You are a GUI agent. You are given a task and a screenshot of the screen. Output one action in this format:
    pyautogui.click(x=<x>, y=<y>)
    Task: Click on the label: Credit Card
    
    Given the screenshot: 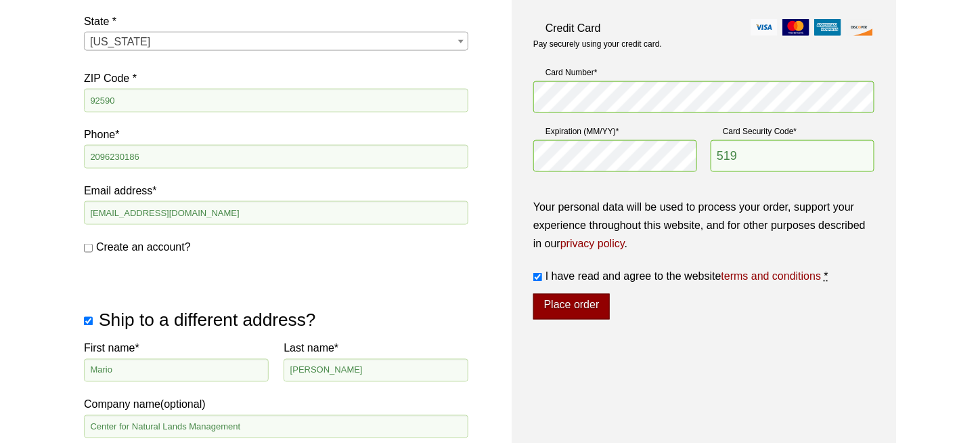 What is the action you would take?
    pyautogui.click(x=704, y=28)
    